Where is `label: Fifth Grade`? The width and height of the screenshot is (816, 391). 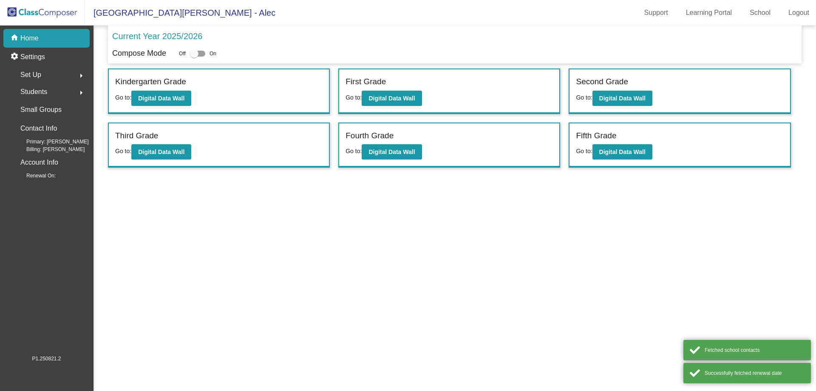
label: Fifth Grade is located at coordinates (596, 136).